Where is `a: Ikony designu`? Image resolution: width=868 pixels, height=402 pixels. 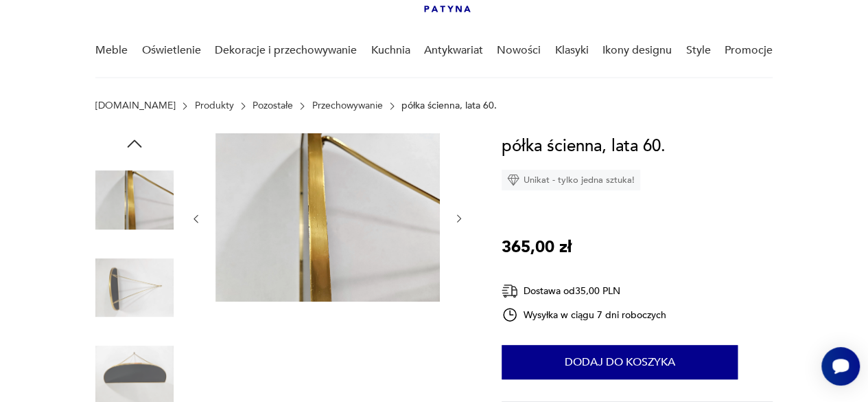 a: Ikony designu is located at coordinates (637, 50).